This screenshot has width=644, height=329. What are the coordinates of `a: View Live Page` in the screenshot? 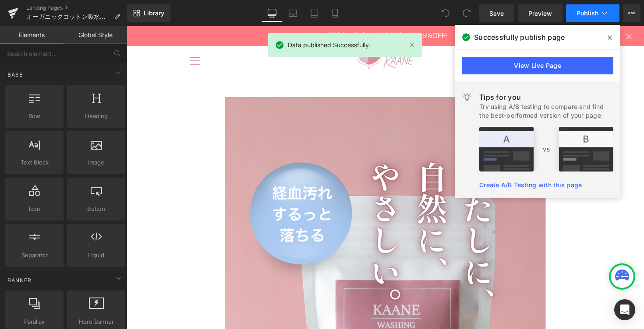 It's located at (537, 66).